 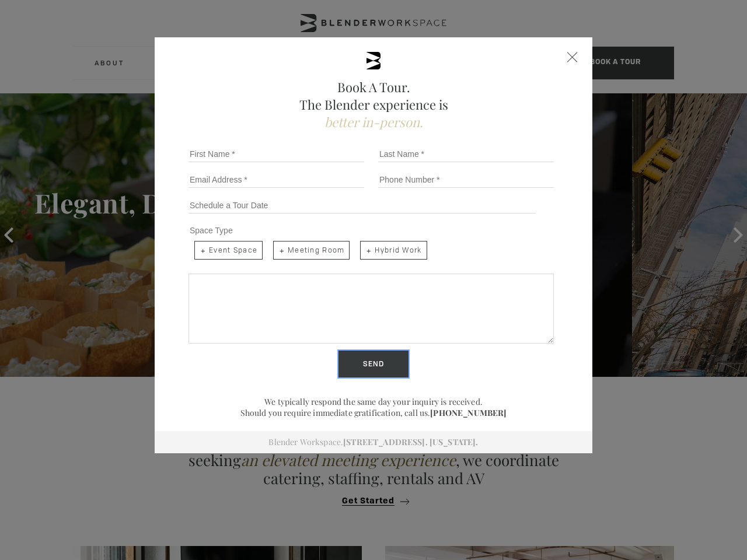 I want to click on input: Last Name *, so click(x=466, y=154).